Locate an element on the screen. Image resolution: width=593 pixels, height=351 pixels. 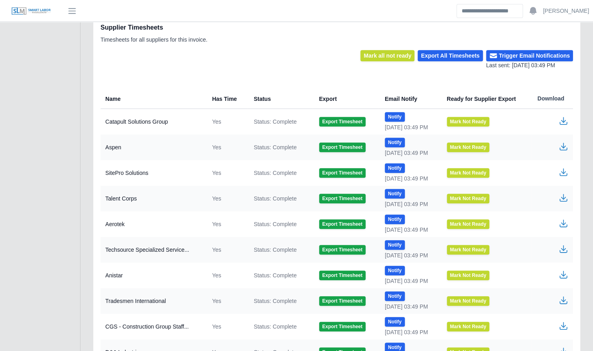
td: Techsource Specialized Service... is located at coordinates (153, 250).